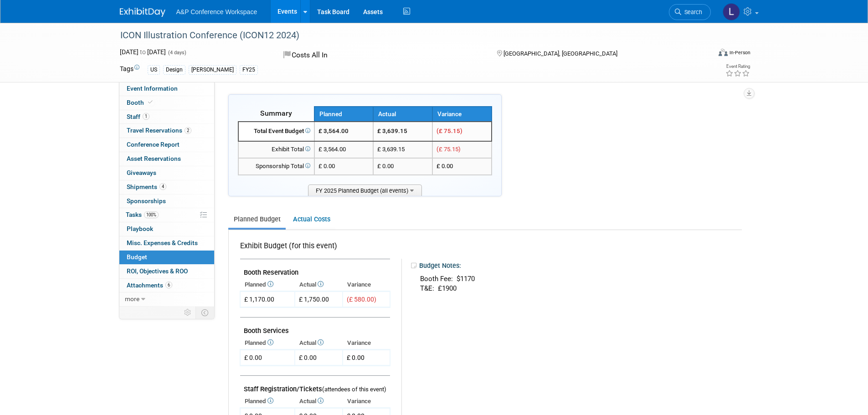  What do you see at coordinates (217, 12) in the screenshot?
I see `span: A&P Conference Workspace` at bounding box center [217, 12].